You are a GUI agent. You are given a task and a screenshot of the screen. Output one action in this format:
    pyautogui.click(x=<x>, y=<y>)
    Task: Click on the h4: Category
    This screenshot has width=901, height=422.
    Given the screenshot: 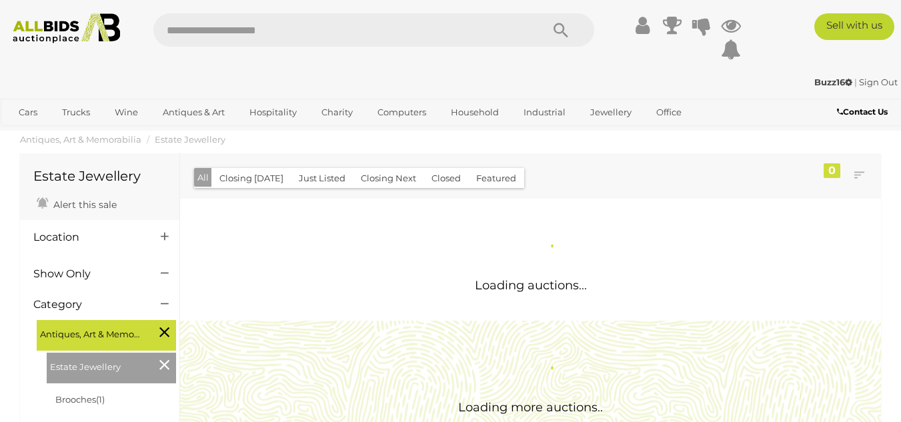 What is the action you would take?
    pyautogui.click(x=87, y=305)
    